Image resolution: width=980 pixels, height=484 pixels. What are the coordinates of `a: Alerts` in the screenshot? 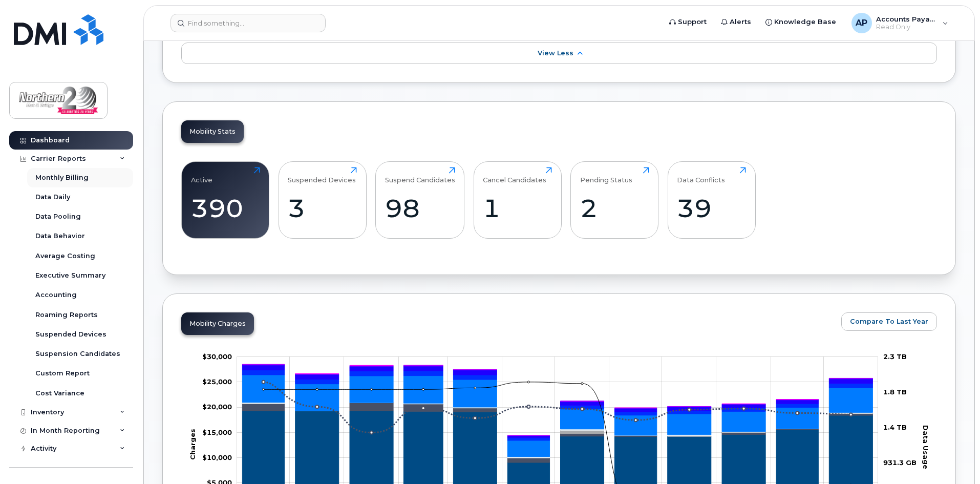 It's located at (736, 22).